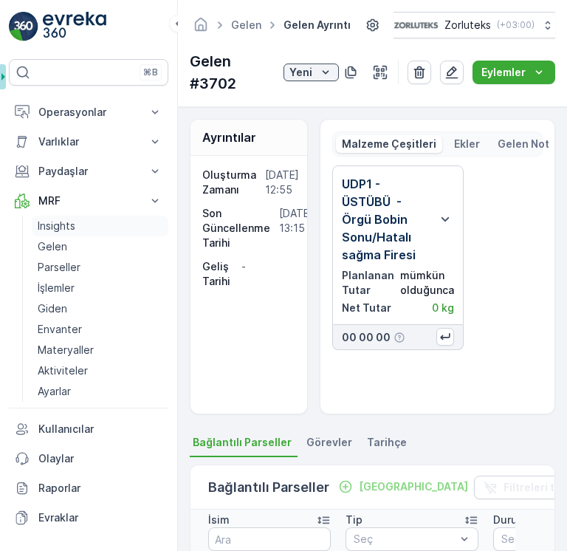  I want to click on a: Giden, so click(100, 309).